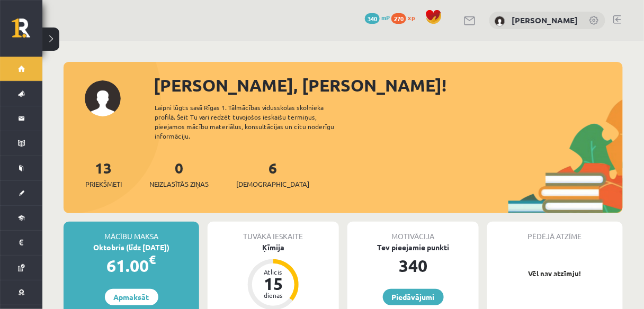  Describe the element at coordinates (273, 232) in the screenshot. I see `div: Tuvākā ieskaite` at that location.